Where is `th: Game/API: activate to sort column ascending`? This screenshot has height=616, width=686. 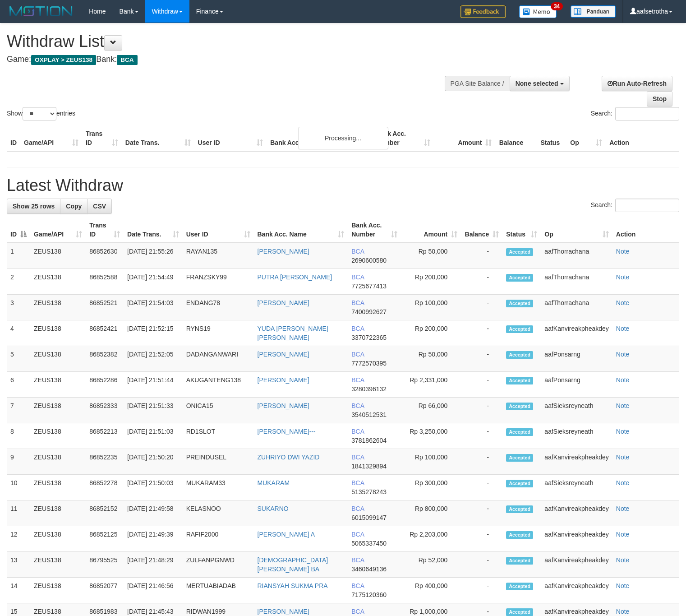
th: Game/API: activate to sort column ascending is located at coordinates (58, 230).